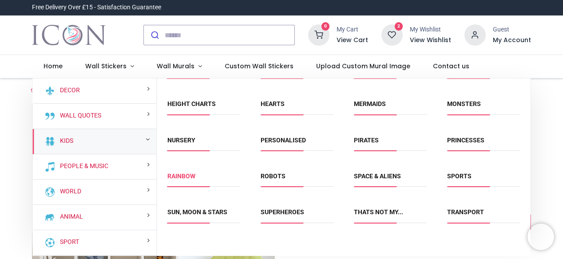 The image size is (563, 259). What do you see at coordinates (179, 67) in the screenshot?
I see `a: Wall Murals` at bounding box center [179, 67].